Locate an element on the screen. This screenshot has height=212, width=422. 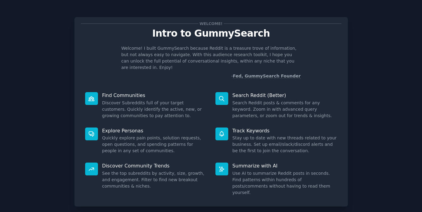
dd: Stay up to date with new threads related to your business. Set up email/slack/discord alerts and ... is located at coordinates (285, 144).